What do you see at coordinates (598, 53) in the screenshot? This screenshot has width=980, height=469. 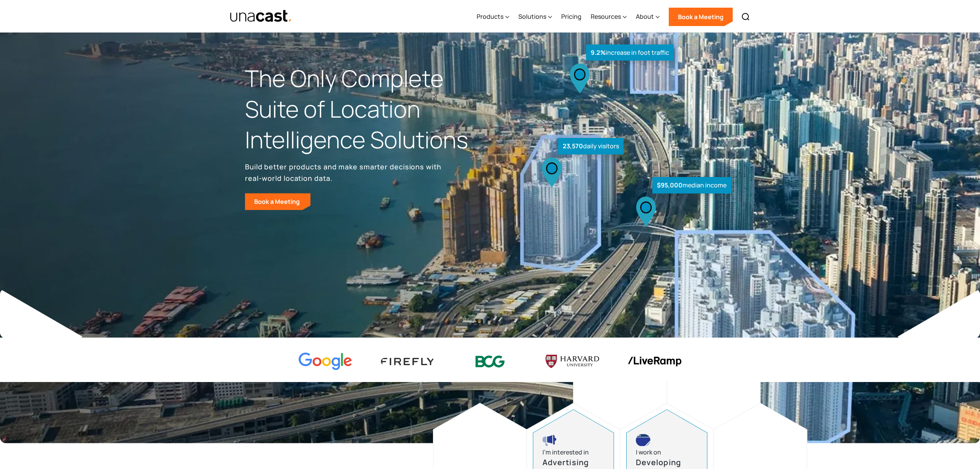 I see `strong: 9.2%` at bounding box center [598, 53].